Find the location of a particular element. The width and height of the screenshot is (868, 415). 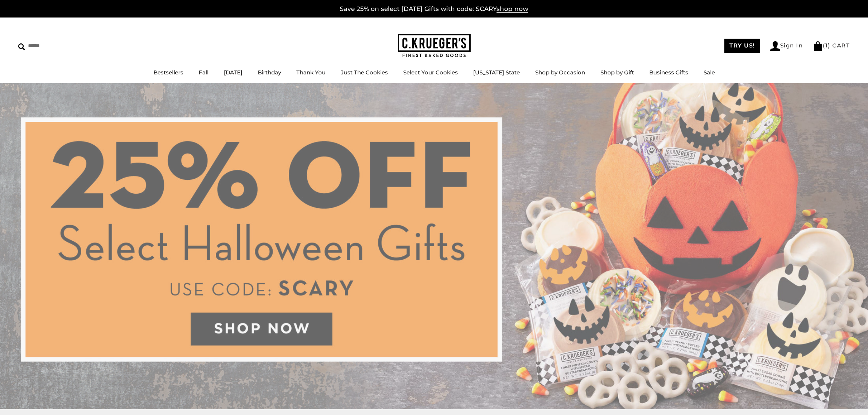

img: Search is located at coordinates (22, 47).